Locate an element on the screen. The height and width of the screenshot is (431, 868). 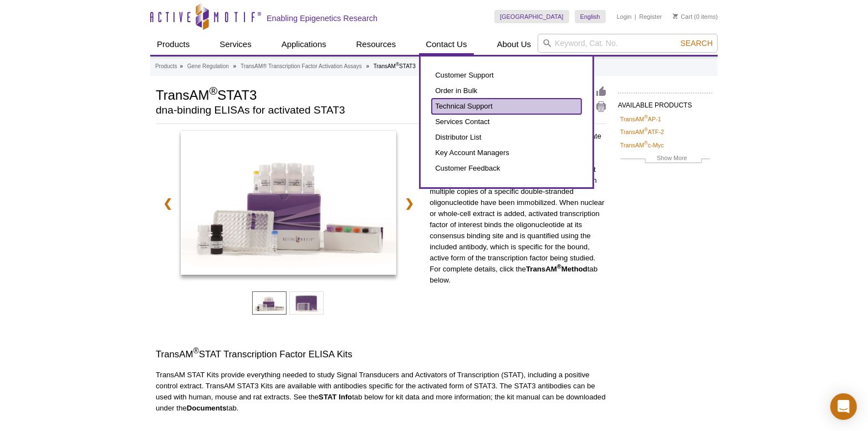
img: TransAM STAT3 Kit is located at coordinates (288, 203).